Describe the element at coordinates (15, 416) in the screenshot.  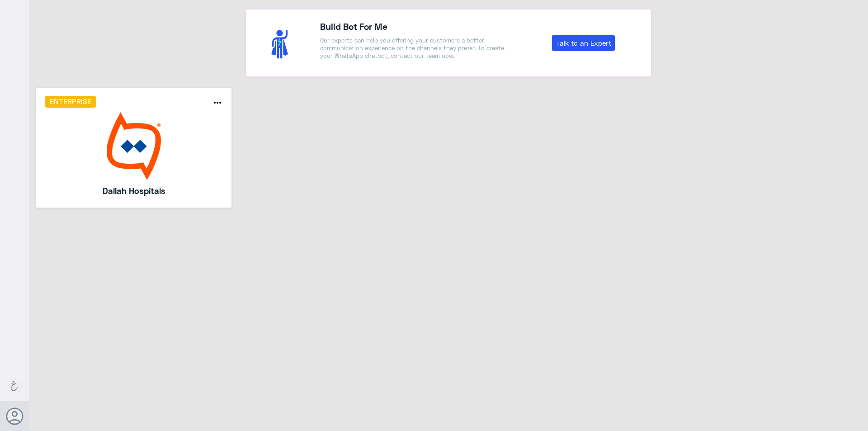
I see `button: Avatar` at that location.